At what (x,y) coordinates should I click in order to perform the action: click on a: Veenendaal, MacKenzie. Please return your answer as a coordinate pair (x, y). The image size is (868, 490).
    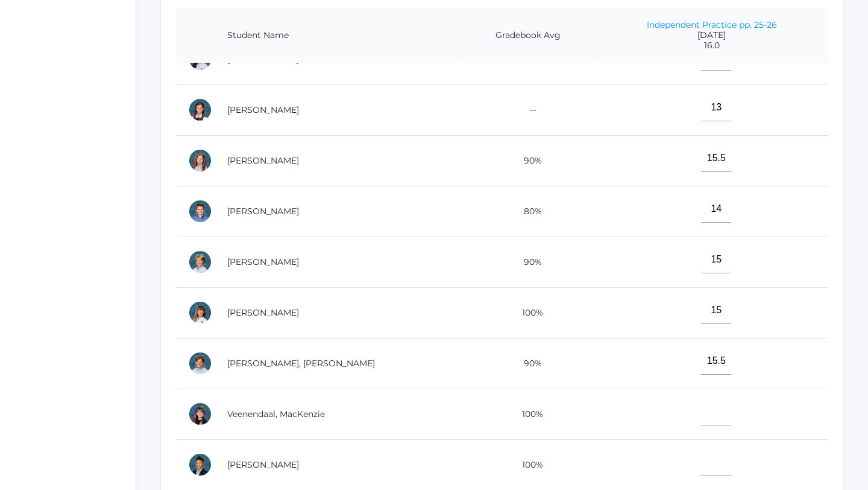
    Looking at the image, I should click on (276, 414).